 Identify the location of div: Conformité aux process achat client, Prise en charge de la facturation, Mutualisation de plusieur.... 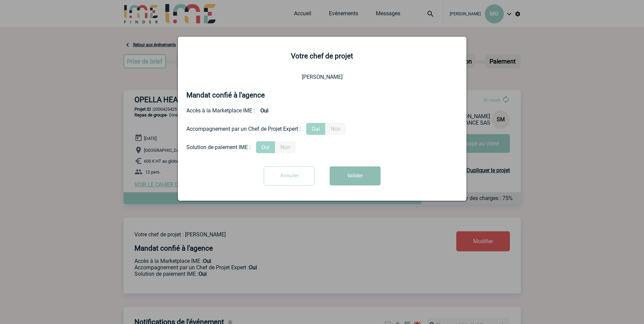
(322, 147).